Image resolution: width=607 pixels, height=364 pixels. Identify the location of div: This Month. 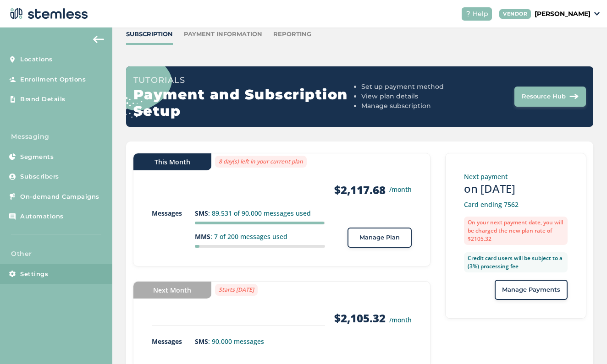
(173, 161).